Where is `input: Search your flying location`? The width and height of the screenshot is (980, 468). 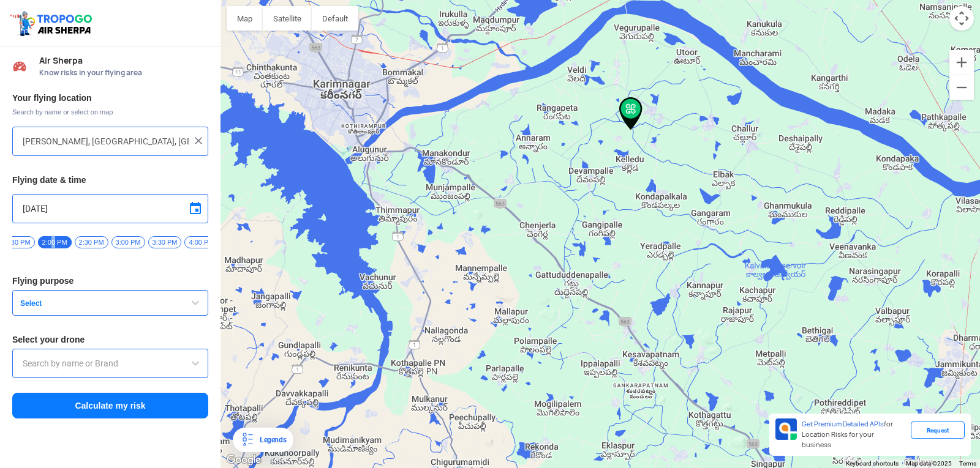 input: Search your flying location is located at coordinates (106, 141).